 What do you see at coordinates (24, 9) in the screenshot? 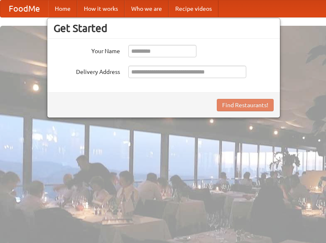
I see `a: FoodMe` at bounding box center [24, 9].